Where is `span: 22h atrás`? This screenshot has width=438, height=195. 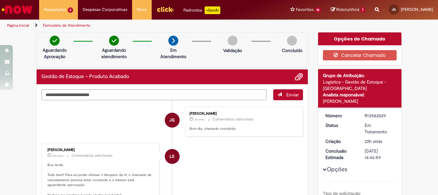 span: 22h atrás is located at coordinates (373, 141).